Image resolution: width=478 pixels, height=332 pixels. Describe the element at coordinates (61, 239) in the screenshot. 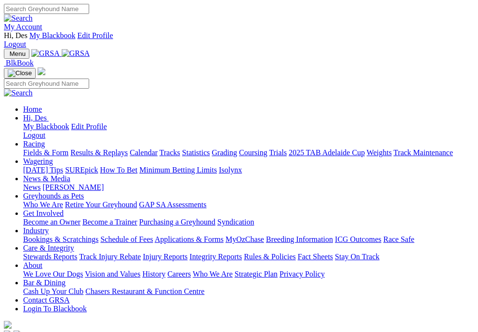

I see `a: Bookings & Scratchings` at that location.